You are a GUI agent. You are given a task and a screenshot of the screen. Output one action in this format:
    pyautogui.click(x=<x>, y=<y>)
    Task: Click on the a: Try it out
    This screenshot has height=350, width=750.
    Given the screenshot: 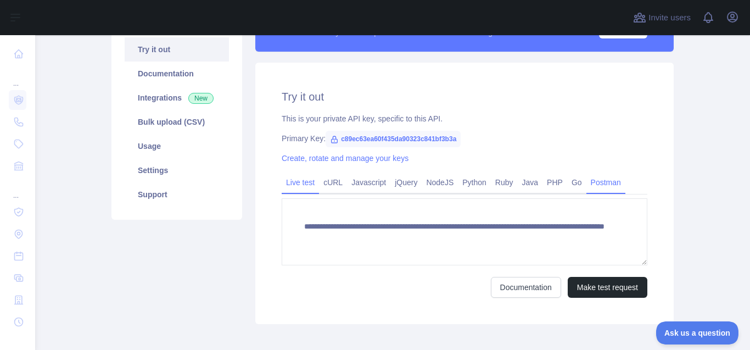 What is the action you would take?
    pyautogui.click(x=177, y=49)
    